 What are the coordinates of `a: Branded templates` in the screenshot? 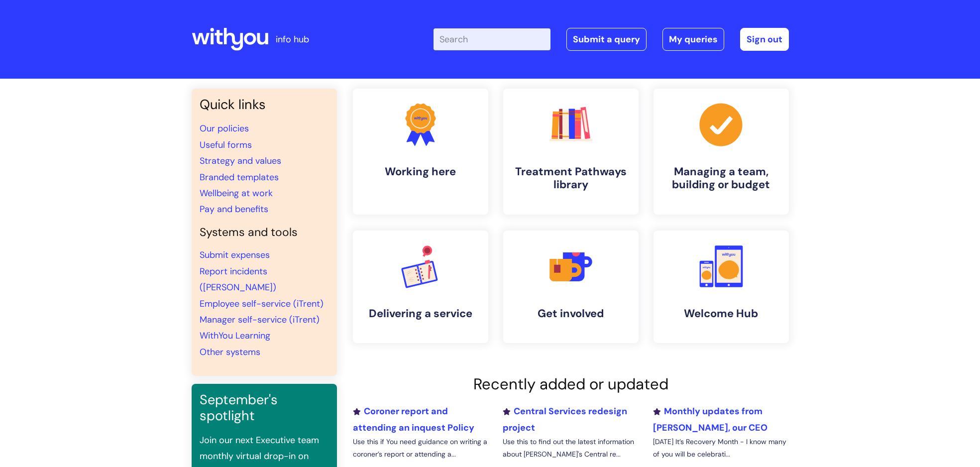 It's located at (239, 178).